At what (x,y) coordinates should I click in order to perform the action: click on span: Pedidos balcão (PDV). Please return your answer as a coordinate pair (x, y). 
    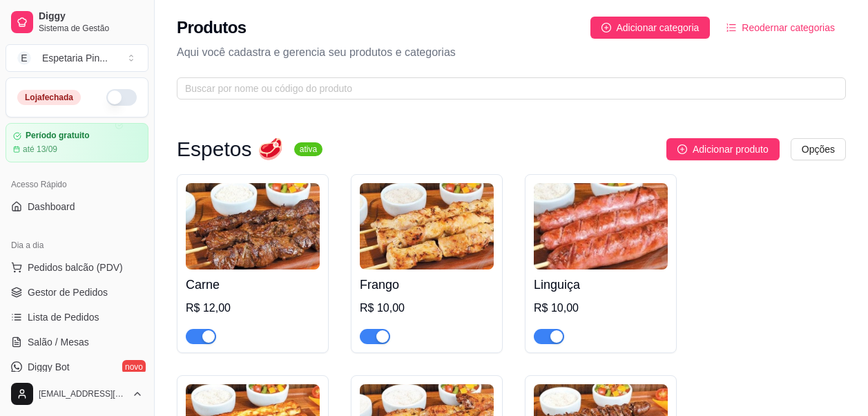
    Looking at the image, I should click on (75, 268).